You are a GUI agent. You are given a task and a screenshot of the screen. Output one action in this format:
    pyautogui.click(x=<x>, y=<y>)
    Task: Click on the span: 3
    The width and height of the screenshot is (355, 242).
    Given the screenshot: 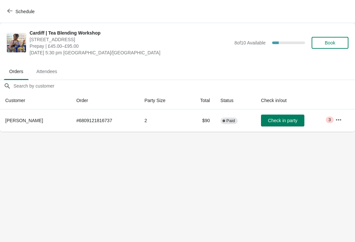 What is the action you would take?
    pyautogui.click(x=329, y=120)
    